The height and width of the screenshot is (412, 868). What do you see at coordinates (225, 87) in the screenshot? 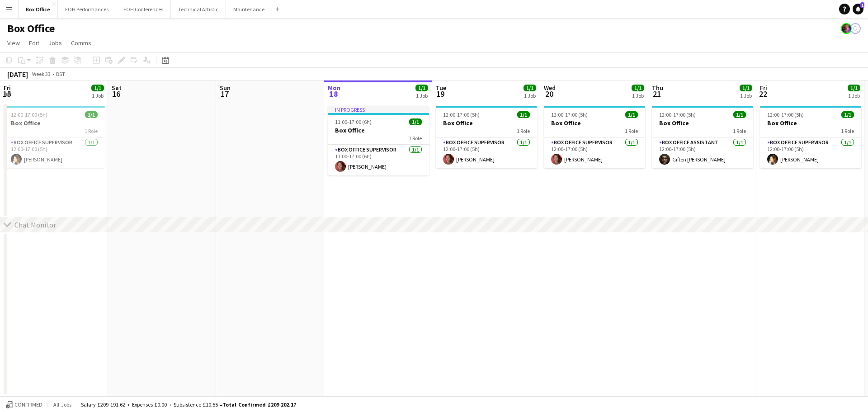
I see `span: Sun` at bounding box center [225, 87].